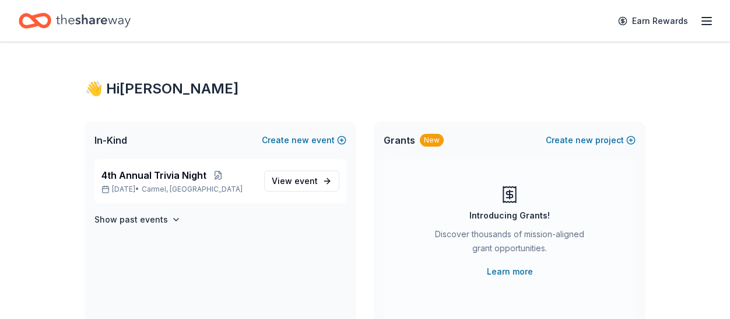  Describe the element at coordinates (75, 20) in the screenshot. I see `a: Home` at that location.